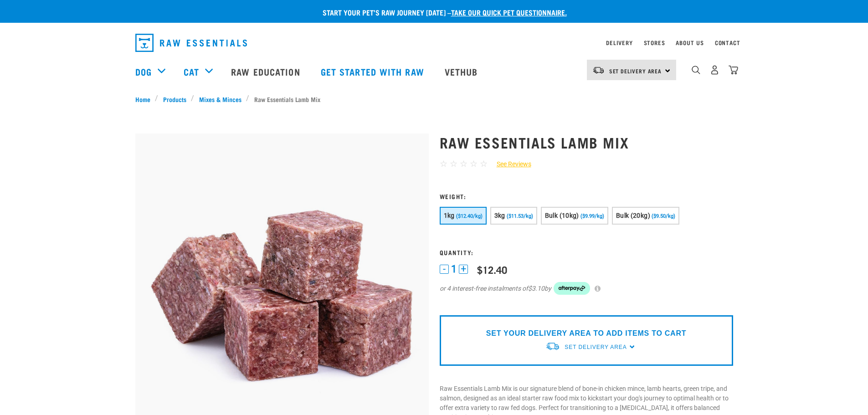 This screenshot has height=415, width=868. What do you see at coordinates (690, 43) in the screenshot?
I see `a: About Us` at bounding box center [690, 43].